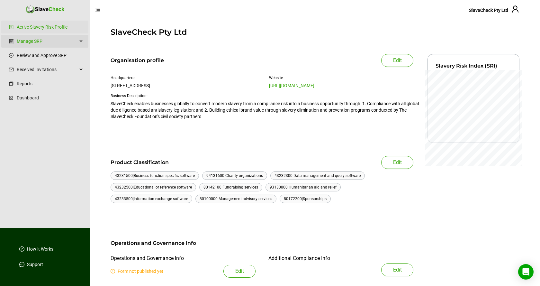 This screenshot has width=540, height=286. Describe the element at coordinates (50, 98) in the screenshot. I see `a: Dashboard` at that location.